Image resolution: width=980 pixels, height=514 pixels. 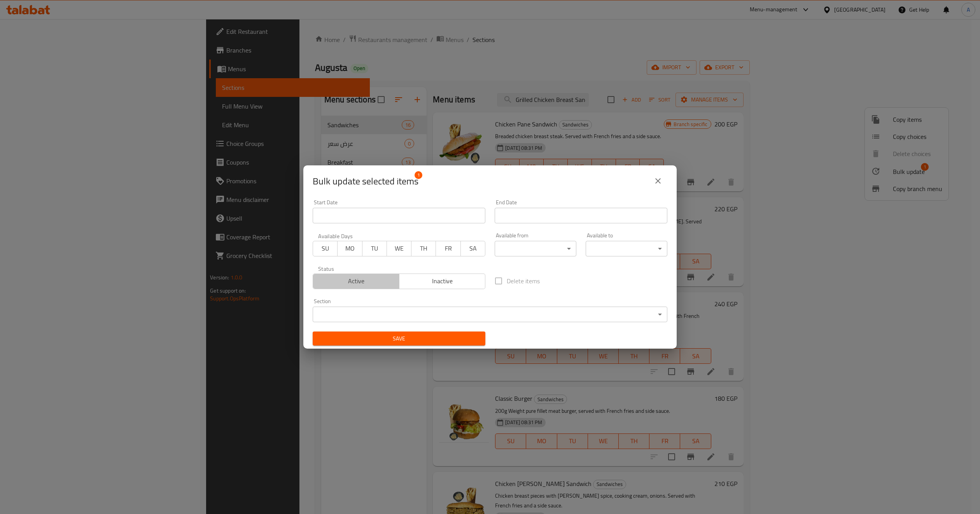 What do you see at coordinates (418, 175) in the screenshot?
I see `span: 1` at bounding box center [418, 175].